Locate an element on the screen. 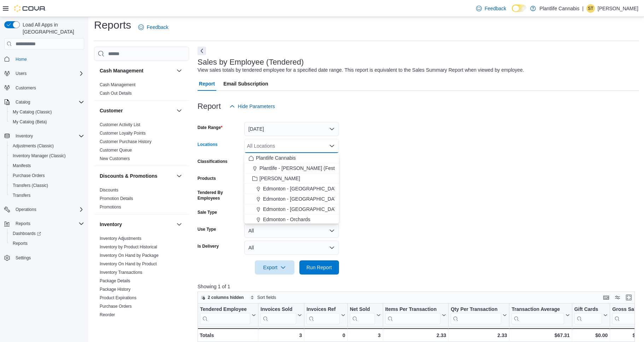 The image size is (644, 342). span: Run Report is located at coordinates (319, 267).